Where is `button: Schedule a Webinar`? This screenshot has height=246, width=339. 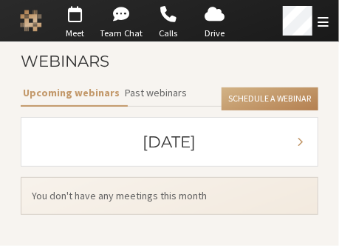 button: Schedule a Webinar is located at coordinates (270, 99).